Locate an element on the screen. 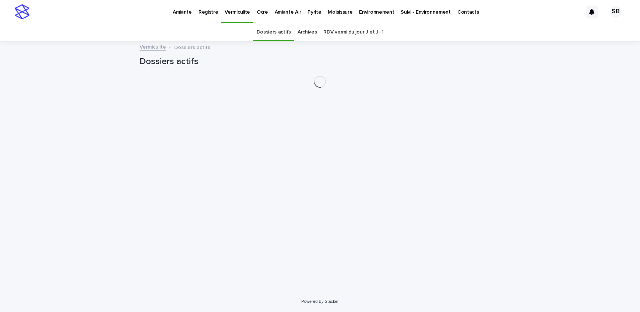 The height and width of the screenshot is (312, 640). h1: Dossiers actifs is located at coordinates (320, 61).